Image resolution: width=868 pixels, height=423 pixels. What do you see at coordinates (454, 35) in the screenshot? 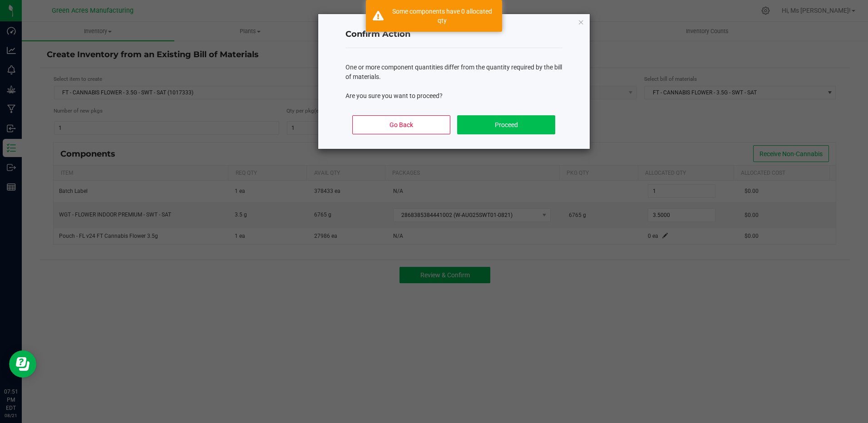
I see `h4: Confirm Action` at bounding box center [454, 35].